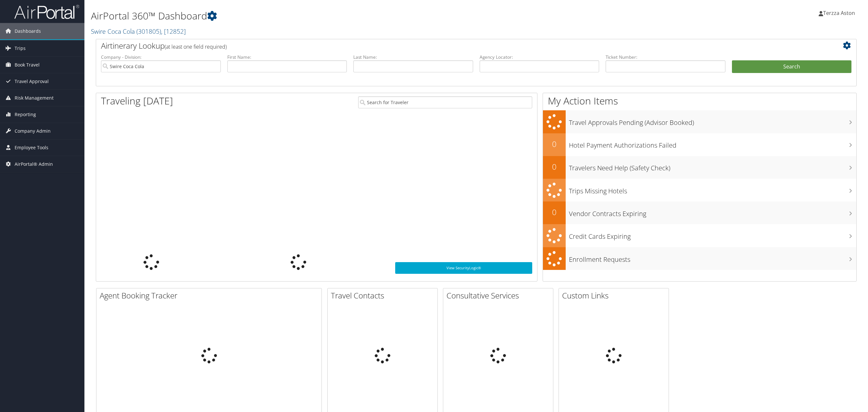  Describe the element at coordinates (34, 164) in the screenshot. I see `span: AirPortal® Admin` at that location.